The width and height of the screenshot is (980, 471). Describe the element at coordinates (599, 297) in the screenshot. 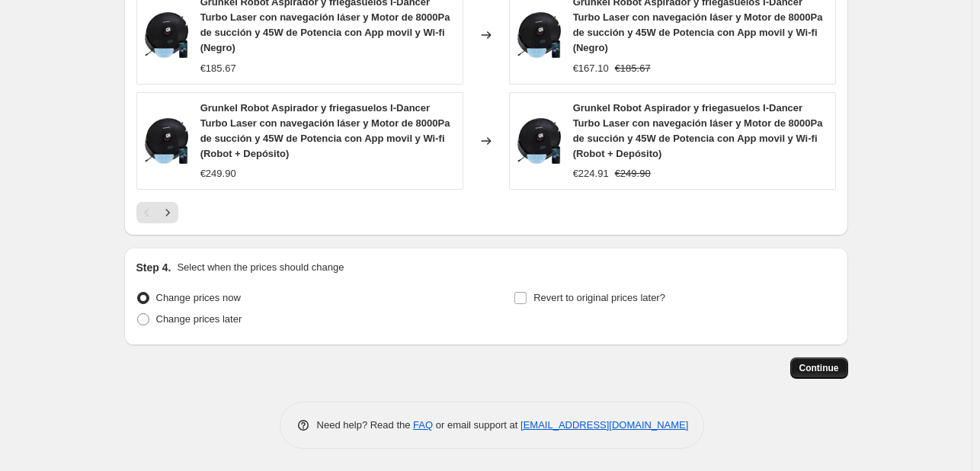

I see `span: Revert to original prices later?` at that location.